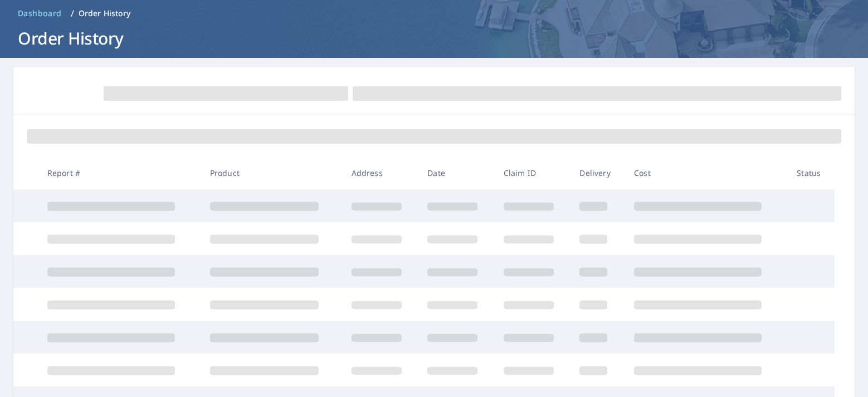 The width and height of the screenshot is (868, 397). What do you see at coordinates (272, 173) in the screenshot?
I see `th: Product` at bounding box center [272, 173].